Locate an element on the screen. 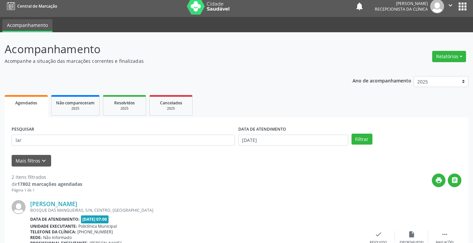  label: PESQUISAR is located at coordinates (23, 129).